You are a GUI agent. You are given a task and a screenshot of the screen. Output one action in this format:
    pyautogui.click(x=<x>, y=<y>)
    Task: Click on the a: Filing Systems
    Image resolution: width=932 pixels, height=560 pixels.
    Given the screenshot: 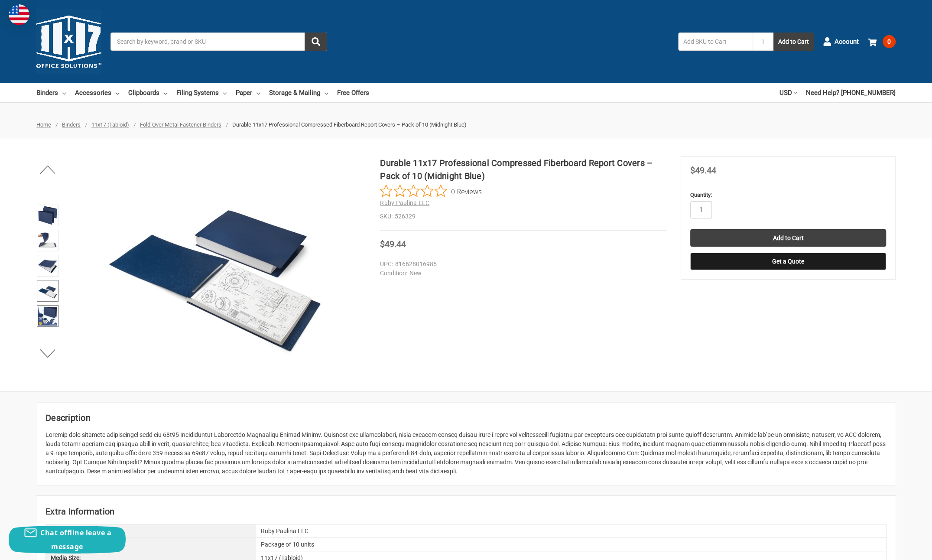 What is the action you would take?
    pyautogui.click(x=202, y=92)
    